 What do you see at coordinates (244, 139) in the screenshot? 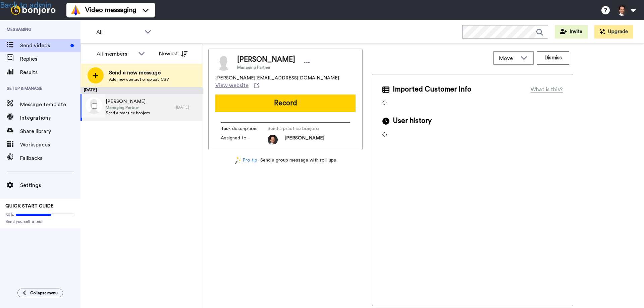
I see `span: Assigned to:` at bounding box center [244, 139].